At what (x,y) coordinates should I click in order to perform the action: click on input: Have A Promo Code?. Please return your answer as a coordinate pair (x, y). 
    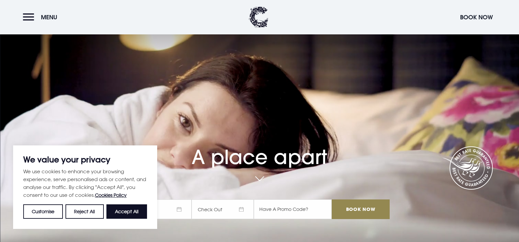
    Looking at the image, I should click on (293, 209).